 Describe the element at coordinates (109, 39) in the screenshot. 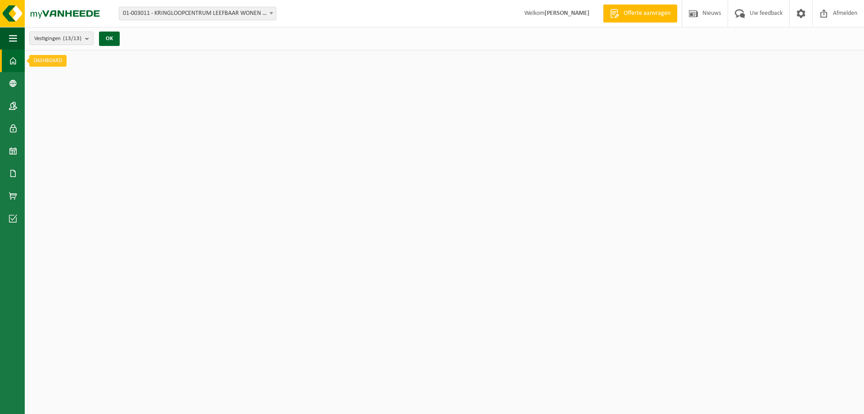

I see `button: OK` at that location.